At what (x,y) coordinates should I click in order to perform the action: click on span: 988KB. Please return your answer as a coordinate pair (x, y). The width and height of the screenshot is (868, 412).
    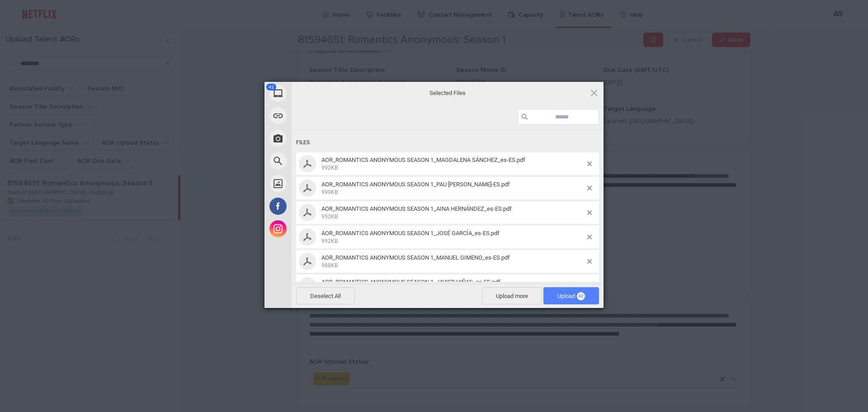
    Looking at the image, I should click on (330, 265).